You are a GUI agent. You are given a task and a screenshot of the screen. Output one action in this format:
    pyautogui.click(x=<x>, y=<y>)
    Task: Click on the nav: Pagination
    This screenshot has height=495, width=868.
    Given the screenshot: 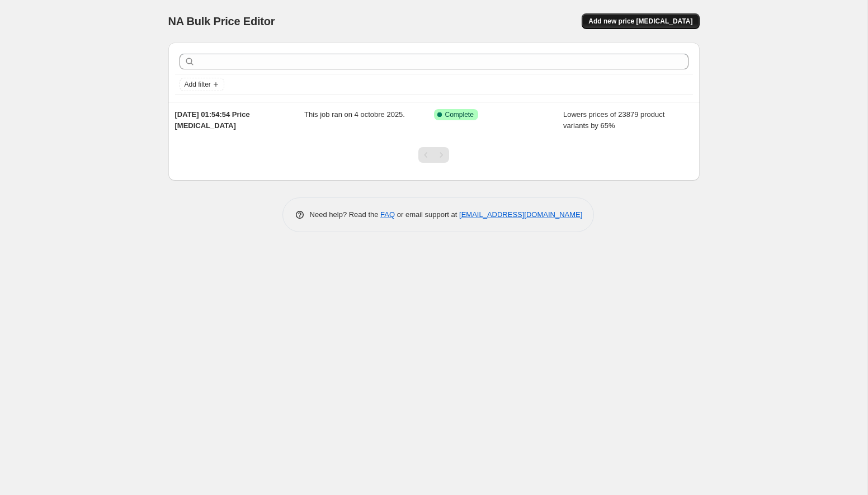 What is the action you would take?
    pyautogui.click(x=433, y=155)
    